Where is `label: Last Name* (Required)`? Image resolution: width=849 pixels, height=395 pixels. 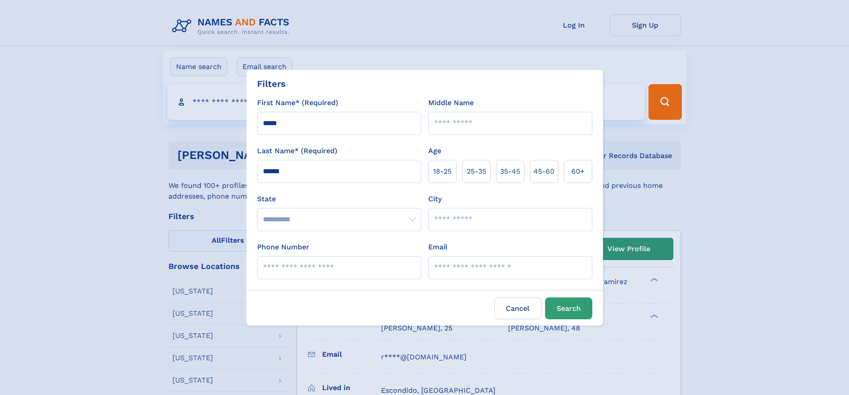 label: Last Name* (Required) is located at coordinates (297, 151).